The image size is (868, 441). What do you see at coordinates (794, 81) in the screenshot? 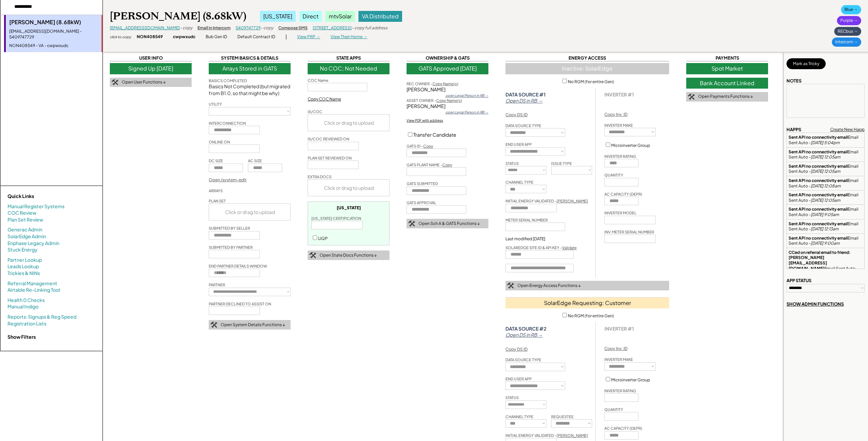
I see `div: NOTES` at bounding box center [794, 81].